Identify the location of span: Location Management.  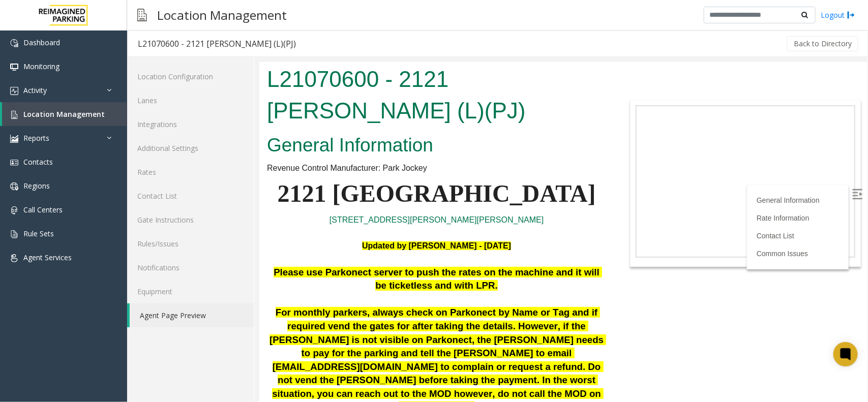
(64, 114).